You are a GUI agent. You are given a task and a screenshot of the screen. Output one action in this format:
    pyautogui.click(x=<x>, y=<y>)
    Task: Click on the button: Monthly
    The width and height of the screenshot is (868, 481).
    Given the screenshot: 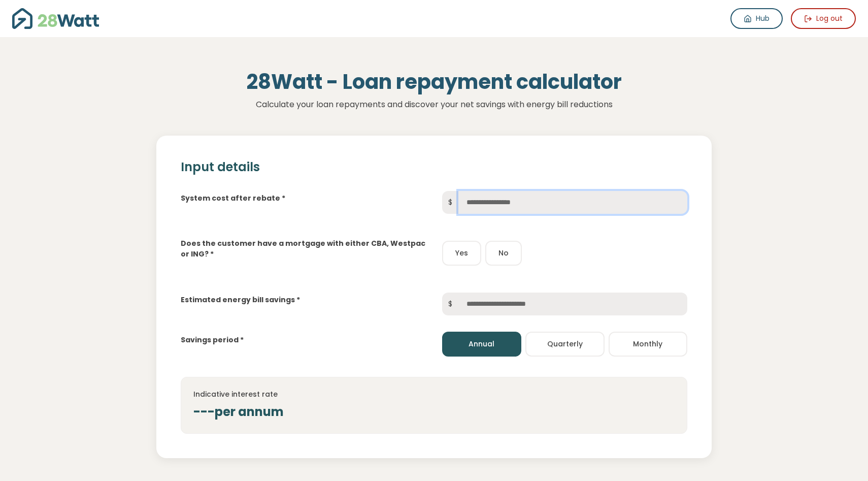 What is the action you would take?
    pyautogui.click(x=649, y=344)
    